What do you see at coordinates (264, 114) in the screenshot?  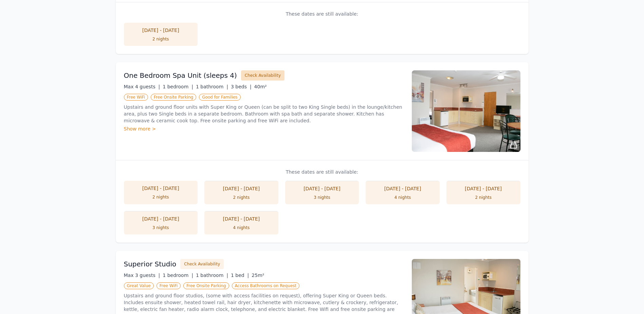 I see `p: Upstairs and ground floor units with Super King or Queen (can be split to two King Single beds) i...` at bounding box center [264, 114].